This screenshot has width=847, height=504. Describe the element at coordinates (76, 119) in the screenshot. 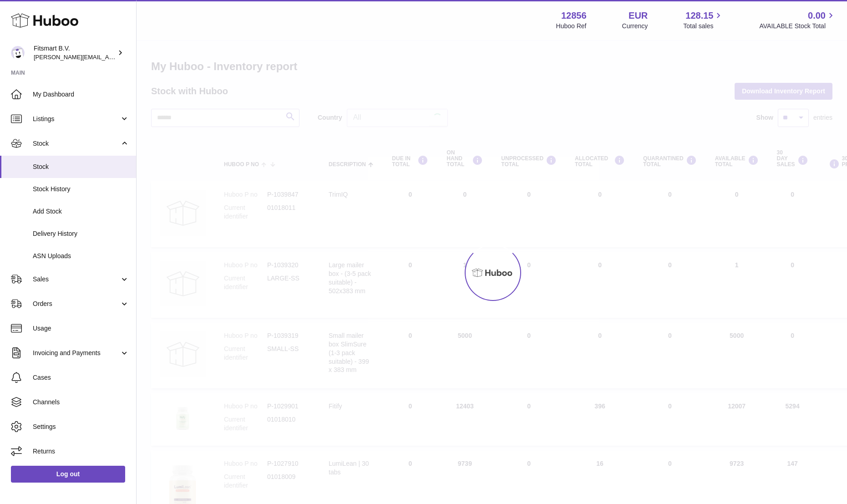

I see `span: Listings` at that location.